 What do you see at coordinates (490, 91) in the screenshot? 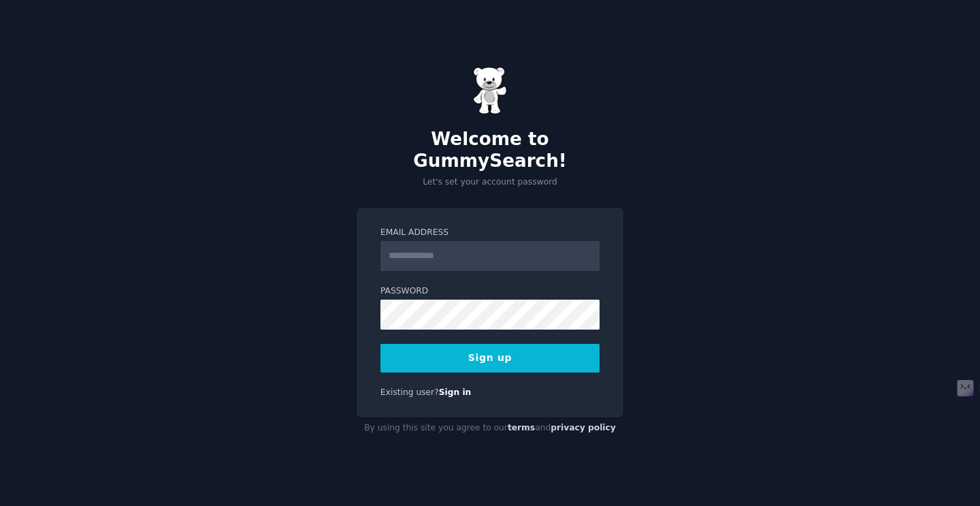
I see `img: Gummy Bear` at bounding box center [490, 91].